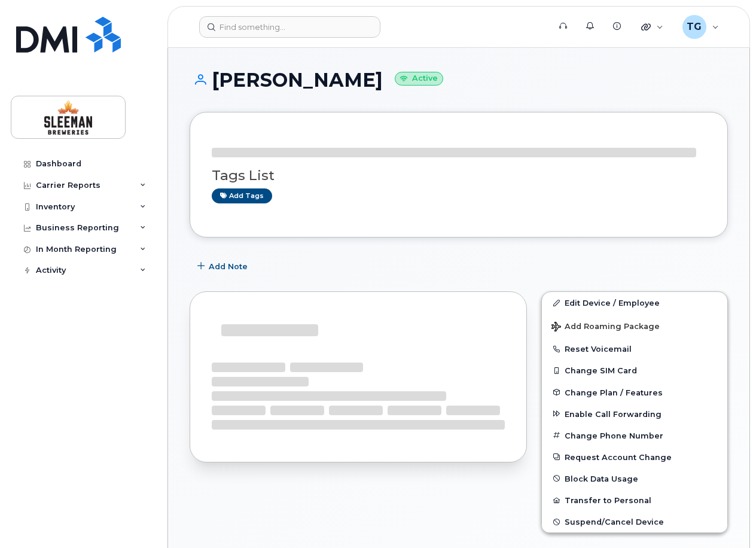  Describe the element at coordinates (613, 414) in the screenshot. I see `span: Enable Call Forwarding` at that location.